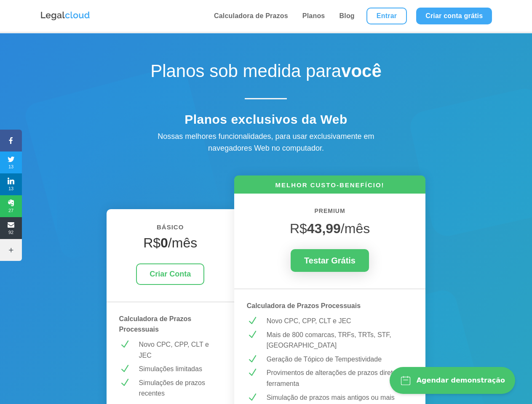 This screenshot has width=532, height=404. I want to click on p: Provimentos de alterações de prazos direto da ferramenta, so click(340, 378).